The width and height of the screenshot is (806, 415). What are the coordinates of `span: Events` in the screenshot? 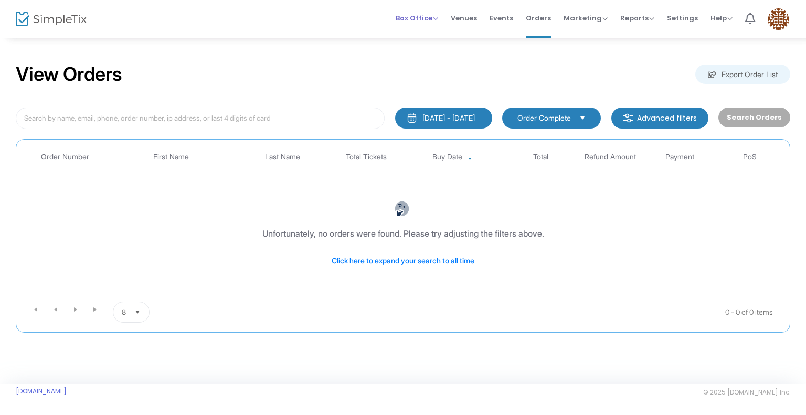 It's located at (501, 18).